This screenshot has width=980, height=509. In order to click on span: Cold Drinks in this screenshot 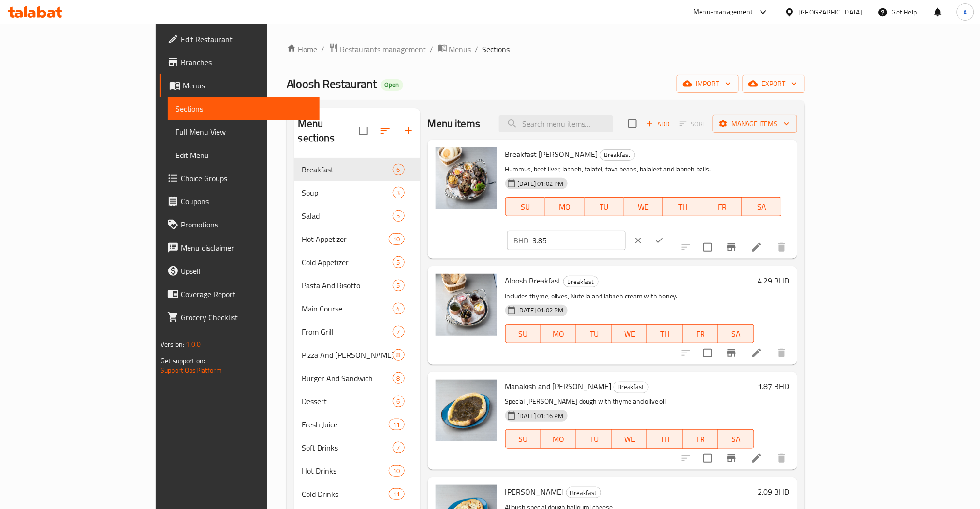, I will do `click(345, 494)`.